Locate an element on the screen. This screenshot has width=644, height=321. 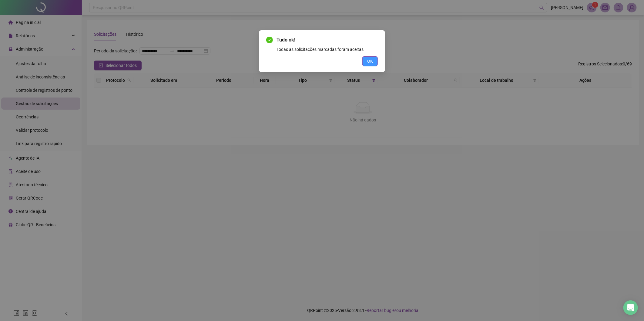
span: OK is located at coordinates (370, 61).